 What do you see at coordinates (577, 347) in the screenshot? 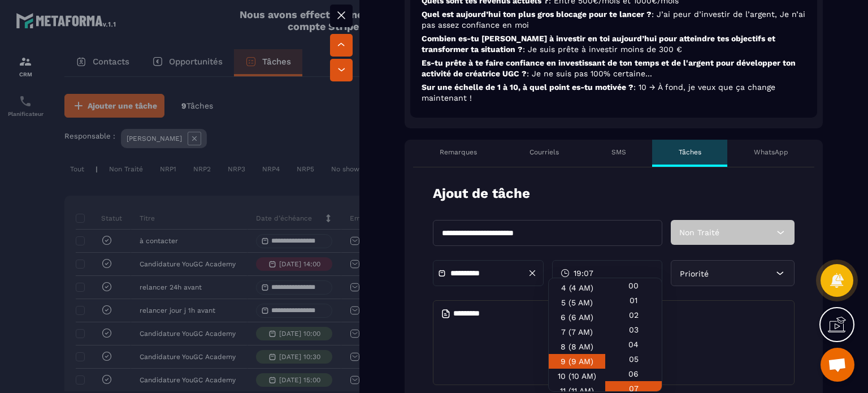
I see `div: 8 (8 AM)` at bounding box center [577, 347].